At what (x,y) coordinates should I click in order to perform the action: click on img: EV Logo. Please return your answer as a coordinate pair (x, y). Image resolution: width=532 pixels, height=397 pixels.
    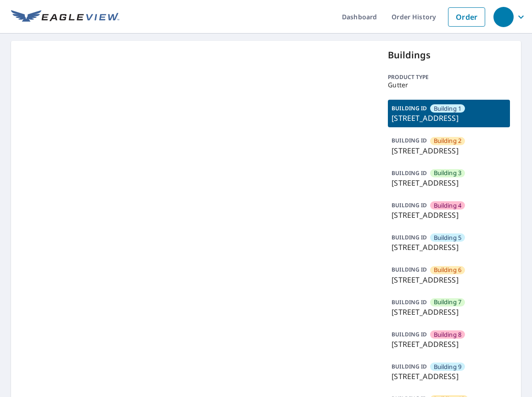
    Looking at the image, I should click on (65, 17).